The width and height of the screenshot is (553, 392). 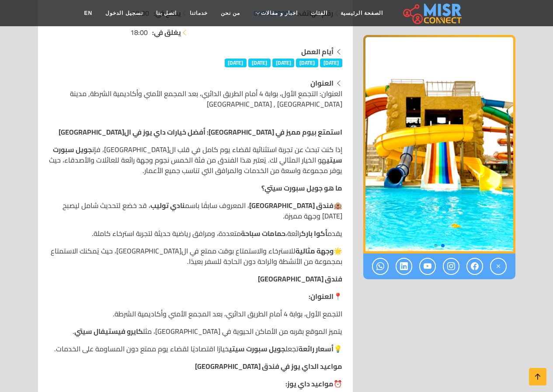 I want to click on a: خدماتنا, so click(x=198, y=13).